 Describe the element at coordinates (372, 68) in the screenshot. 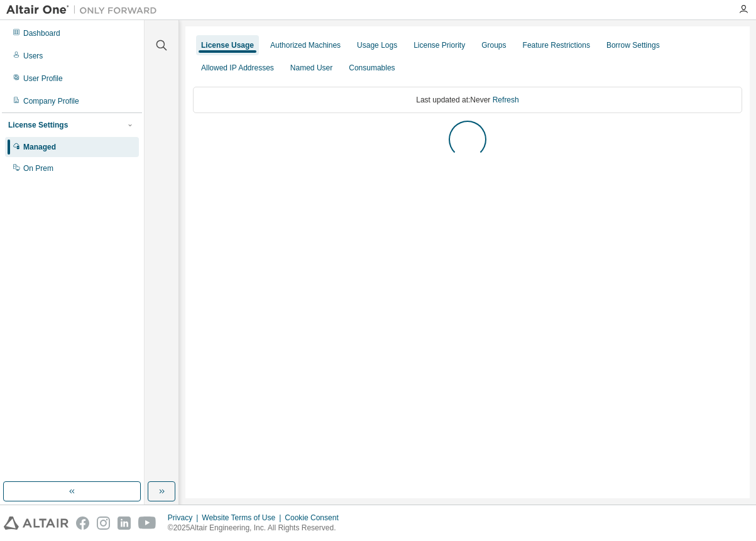

I see `div: Consumables` at that location.